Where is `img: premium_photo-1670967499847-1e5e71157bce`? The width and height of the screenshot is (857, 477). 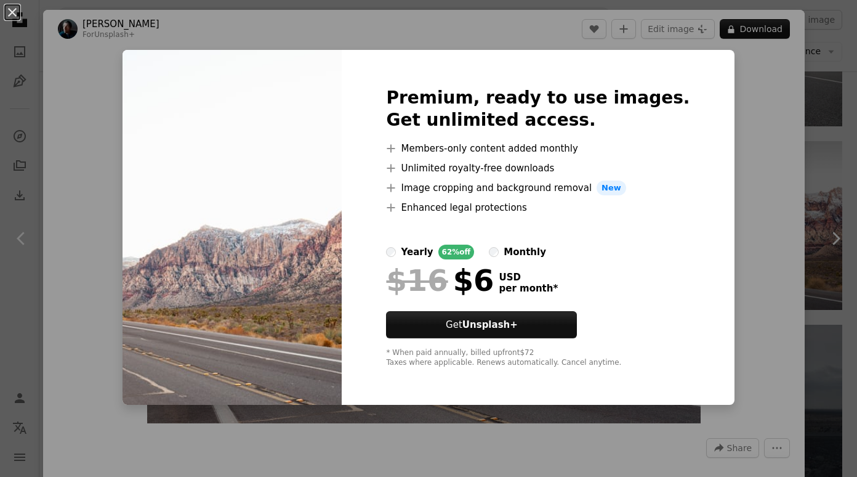 img: premium_photo-1670967499847-1e5e71157bce is located at coordinates (232, 227).